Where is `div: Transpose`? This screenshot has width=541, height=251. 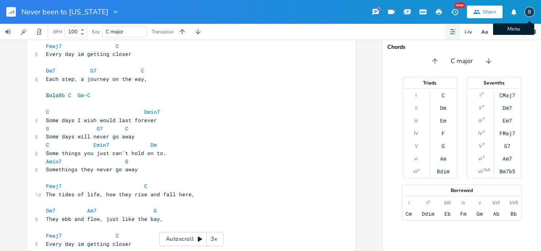
div: Transpose is located at coordinates (162, 32).